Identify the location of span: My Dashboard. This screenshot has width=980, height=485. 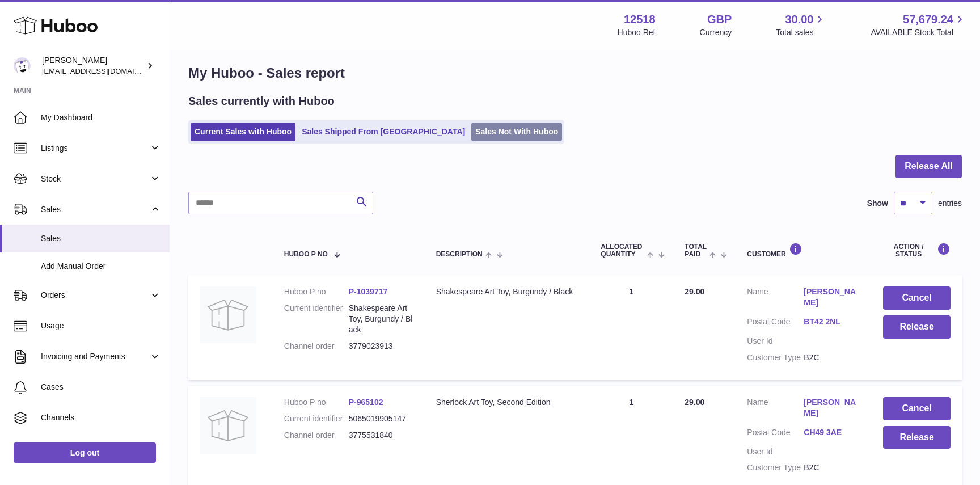
(101, 117).